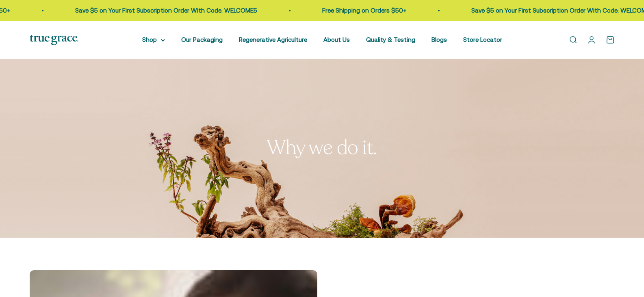 This screenshot has width=644, height=297. I want to click on split-lines: Why we do it., so click(322, 147).